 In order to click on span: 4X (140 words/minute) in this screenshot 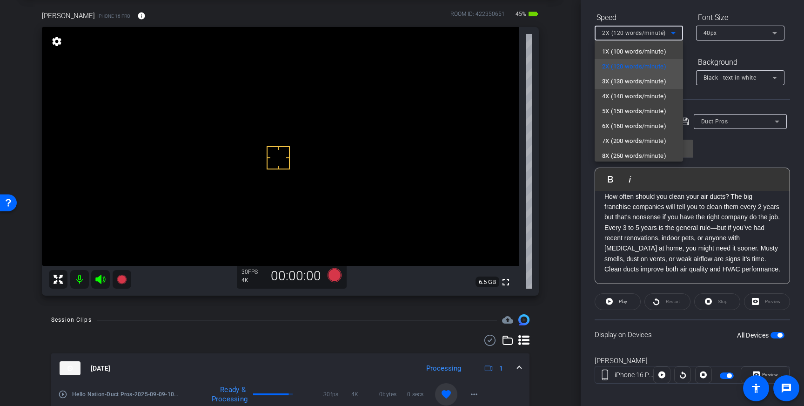, I will do `click(634, 96)`.